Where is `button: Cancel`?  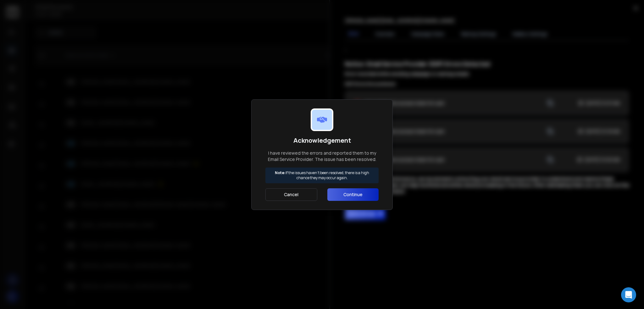
button: Cancel is located at coordinates (291, 195).